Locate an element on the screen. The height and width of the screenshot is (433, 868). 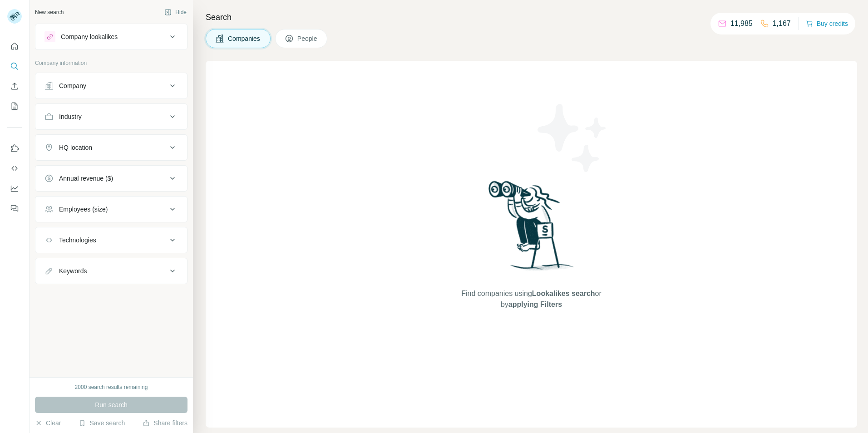
div: New search is located at coordinates (49, 12).